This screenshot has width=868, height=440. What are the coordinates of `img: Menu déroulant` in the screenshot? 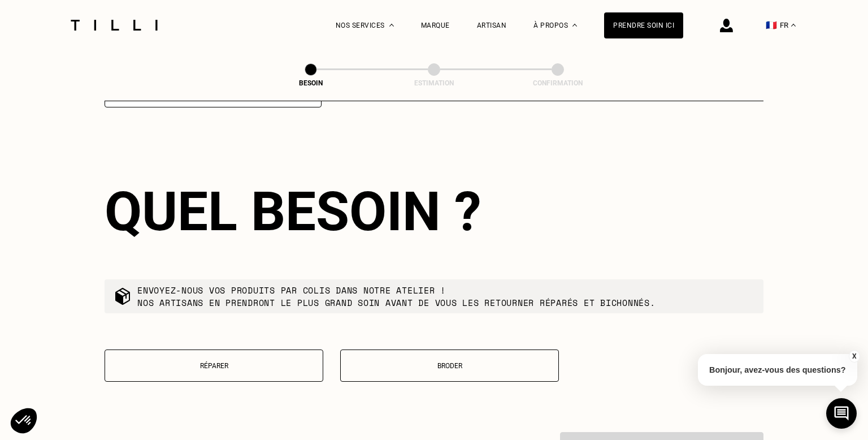 It's located at (392, 25).